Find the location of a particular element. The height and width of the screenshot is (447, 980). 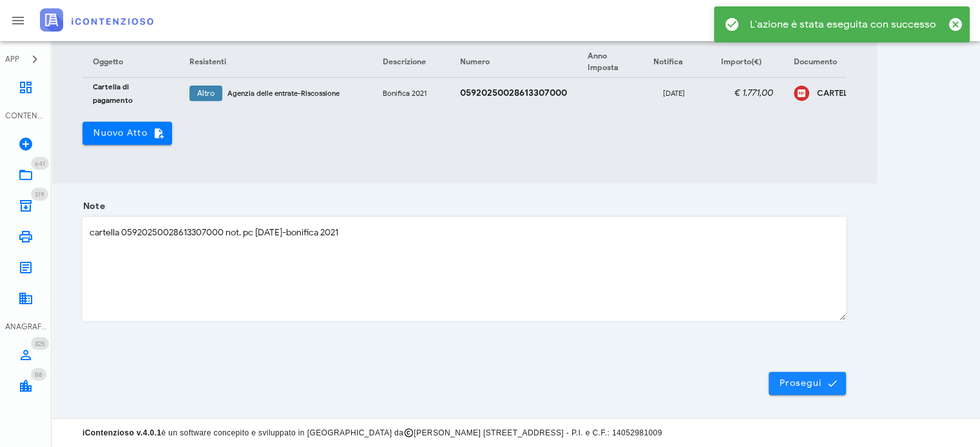

div: Agenzia delle entrate-Riscossione is located at coordinates (295, 93).